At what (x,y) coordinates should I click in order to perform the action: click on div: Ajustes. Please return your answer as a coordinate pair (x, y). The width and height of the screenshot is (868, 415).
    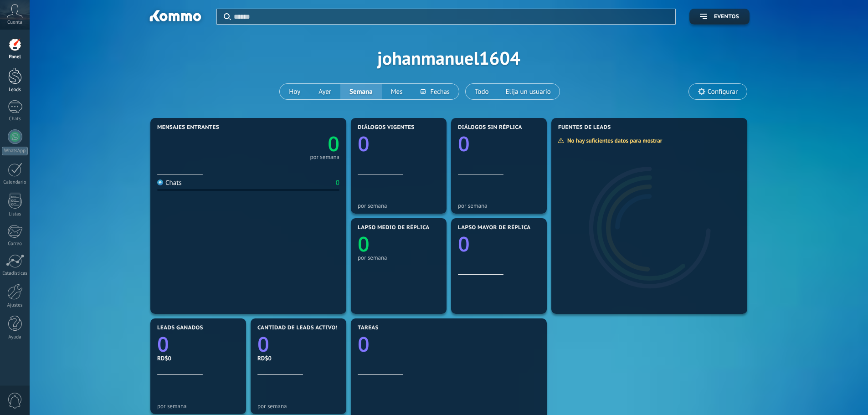
    Looking at the image, I should click on (15, 305).